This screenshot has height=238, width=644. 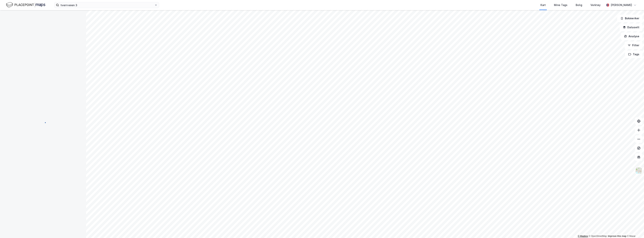 What do you see at coordinates (639, 171) in the screenshot?
I see `img: Z` at bounding box center [639, 171].